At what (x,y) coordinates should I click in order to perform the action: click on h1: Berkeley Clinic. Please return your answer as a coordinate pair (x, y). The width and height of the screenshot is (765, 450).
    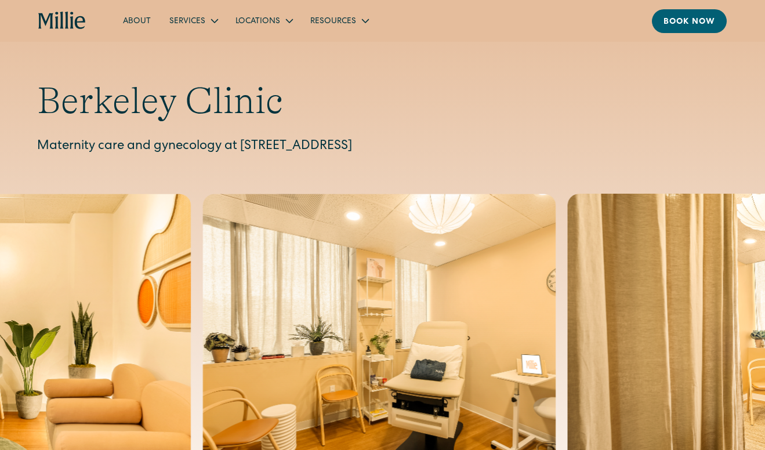
    Looking at the image, I should click on (382, 101).